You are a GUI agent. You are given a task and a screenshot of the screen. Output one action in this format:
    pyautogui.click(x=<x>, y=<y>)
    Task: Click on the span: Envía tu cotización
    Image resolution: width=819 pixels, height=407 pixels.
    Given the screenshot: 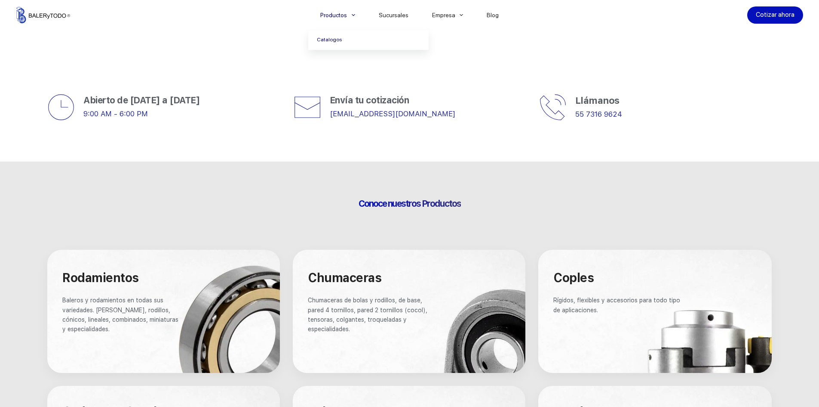 What is the action you would take?
    pyautogui.click(x=370, y=100)
    